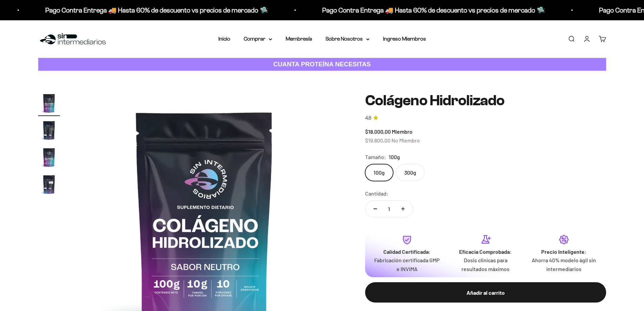 Image resolution: width=644 pixels, height=311 pixels. What do you see at coordinates (564, 252) in the screenshot?
I see `strong: Precio Inteligente:` at bounding box center [564, 252].